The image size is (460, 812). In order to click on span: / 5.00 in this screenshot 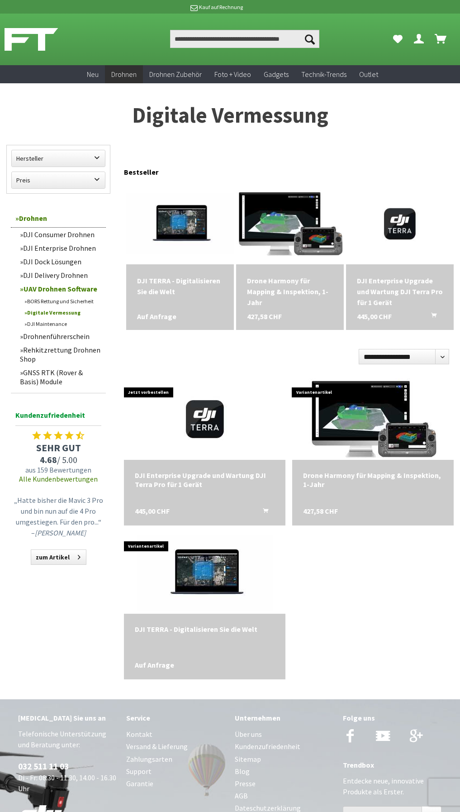, I will do `click(58, 460)`.